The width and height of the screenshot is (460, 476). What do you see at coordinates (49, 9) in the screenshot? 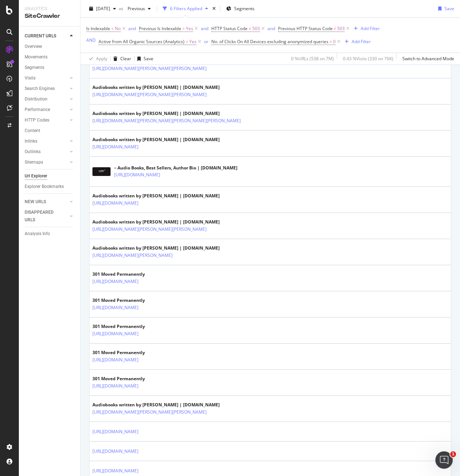
I see `div: Analytics` at bounding box center [49, 9].